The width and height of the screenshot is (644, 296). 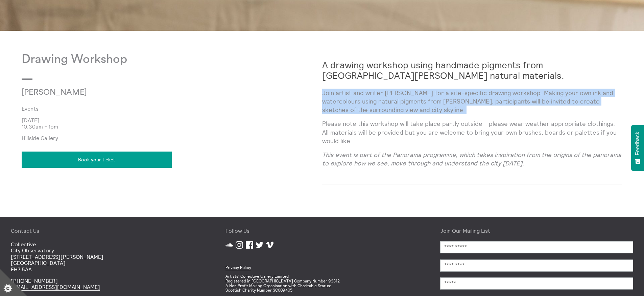 What do you see at coordinates (172, 127) in the screenshot?
I see `p: 10.30am - 1pm` at bounding box center [172, 127].